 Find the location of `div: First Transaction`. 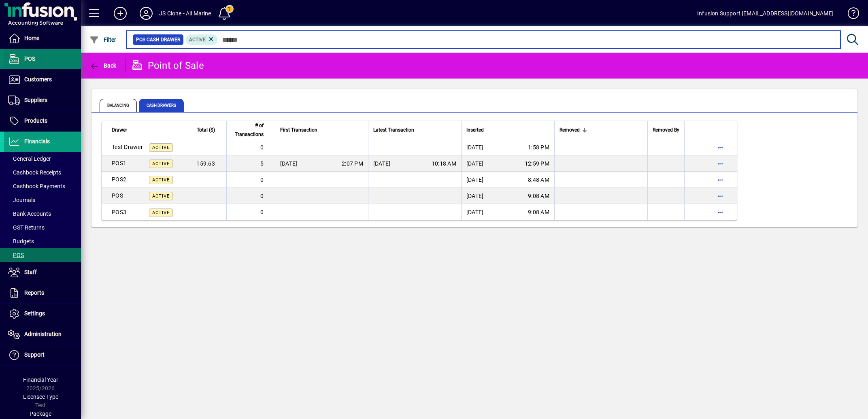

div: First Transaction is located at coordinates (322, 130).